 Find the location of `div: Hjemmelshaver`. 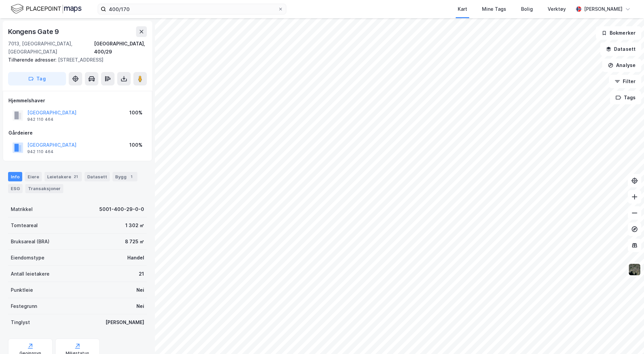

div: Hjemmelshaver is located at coordinates (78, 101).